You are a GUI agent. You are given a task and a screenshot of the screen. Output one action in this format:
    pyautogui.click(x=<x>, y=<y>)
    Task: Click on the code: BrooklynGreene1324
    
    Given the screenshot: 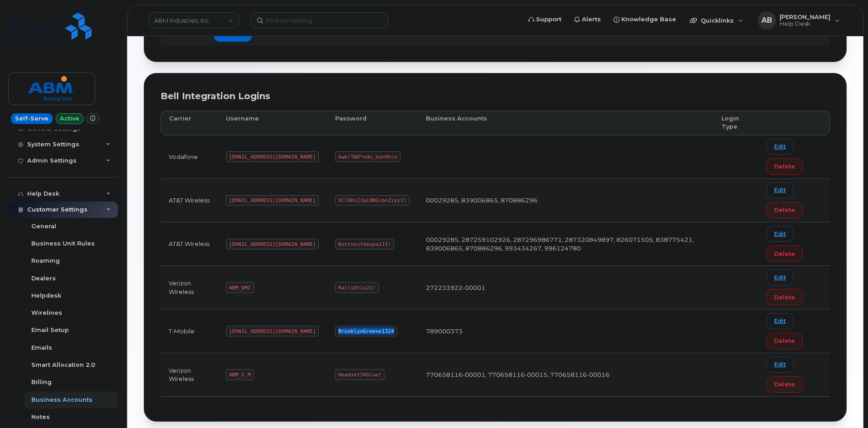 What is the action you would take?
    pyautogui.click(x=366, y=331)
    